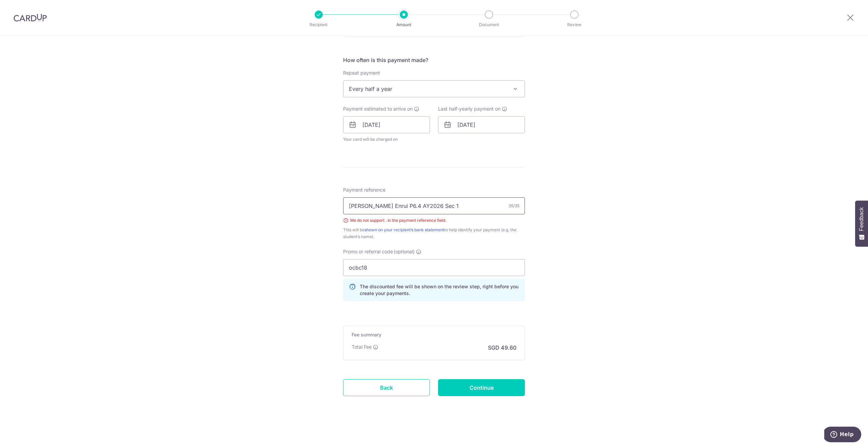 The width and height of the screenshot is (868, 447). Describe the element at coordinates (387, 387) in the screenshot. I see `a: Back` at that location.